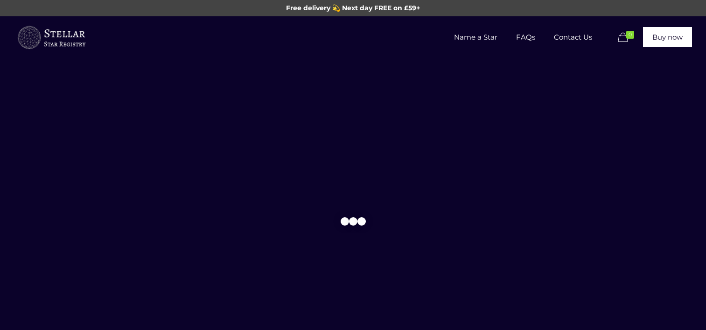 The image size is (706, 330). Describe the element at coordinates (573, 37) in the screenshot. I see `a: Contact Us` at that location.